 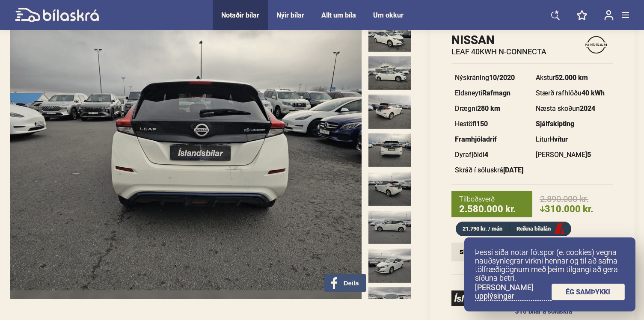 What do you see at coordinates (492, 109) in the screenshot?
I see `div: Drægni` at bounding box center [492, 109].